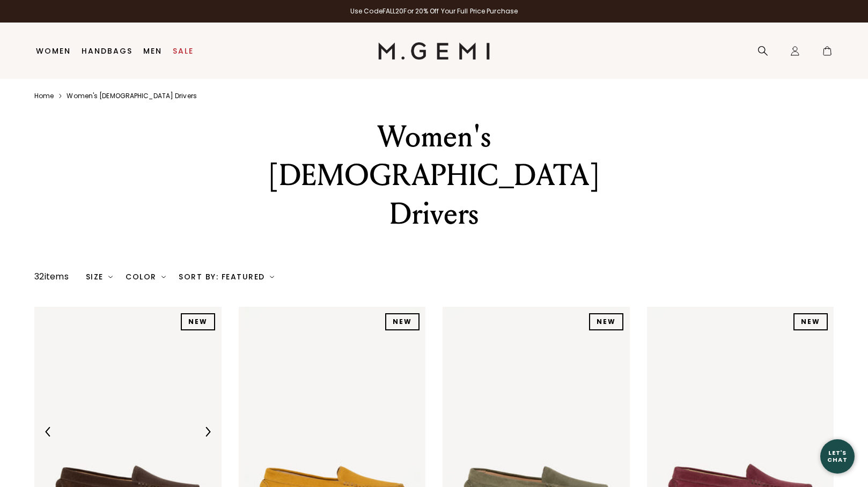 The height and width of the screenshot is (487, 868). Describe the element at coordinates (207, 432) in the screenshot. I see `img: Next Arrow` at that location.